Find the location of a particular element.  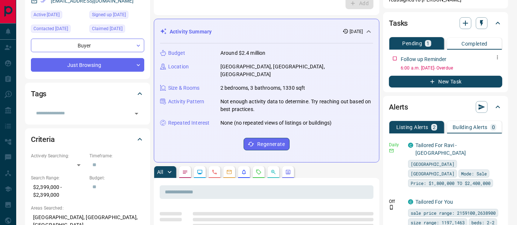

p: 2 bedrooms, 3 bathrooms, 1330 sqft is located at coordinates (263, 88).